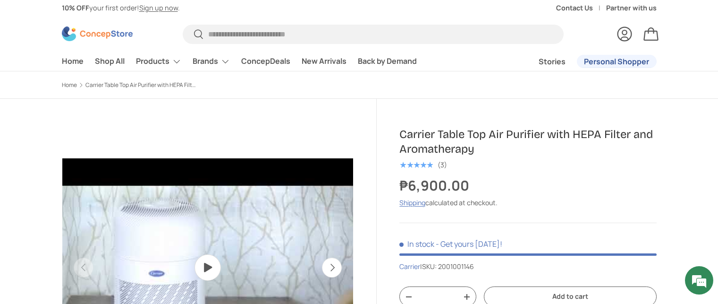 The image size is (718, 304). Describe the element at coordinates (581, 8) in the screenshot. I see `a: Contact Us` at that location.